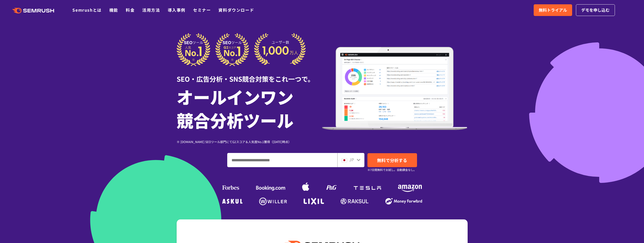  I want to click on a: 料金, so click(130, 10).